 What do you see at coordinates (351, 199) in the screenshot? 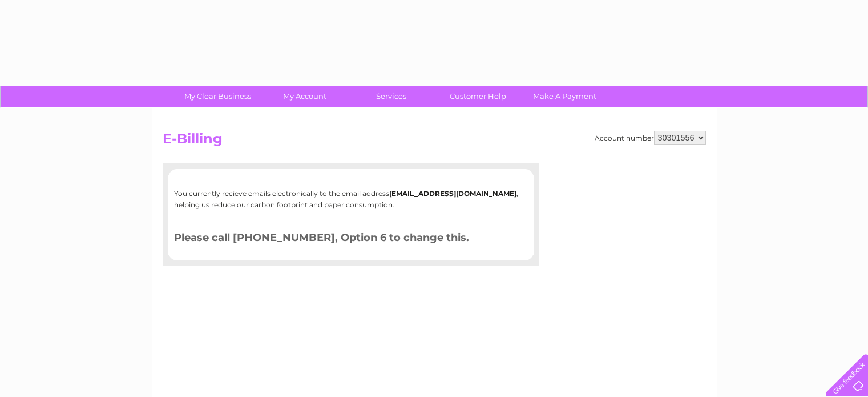
I see `p: You currently recieve emails electronically to the email address , helping us reduce our carbon f...` at bounding box center [351, 199].